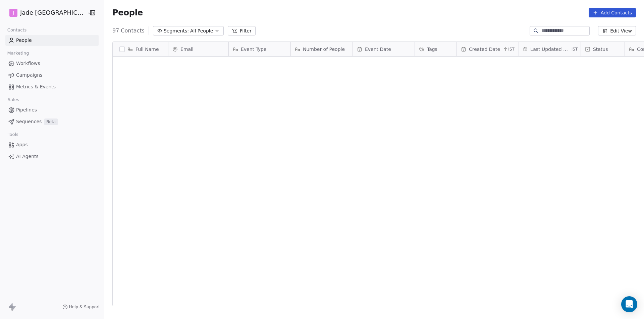 The width and height of the screenshot is (644, 319). Describe the element at coordinates (617, 31) in the screenshot. I see `button: Edit View` at that location.